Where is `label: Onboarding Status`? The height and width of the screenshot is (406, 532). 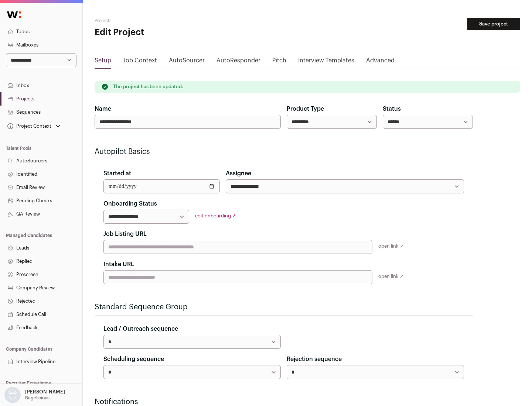
label: Onboarding Status is located at coordinates (130, 204).